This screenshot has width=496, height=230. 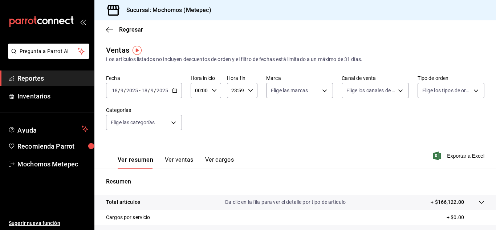 I want to click on span: Reportes, so click(x=53, y=78).